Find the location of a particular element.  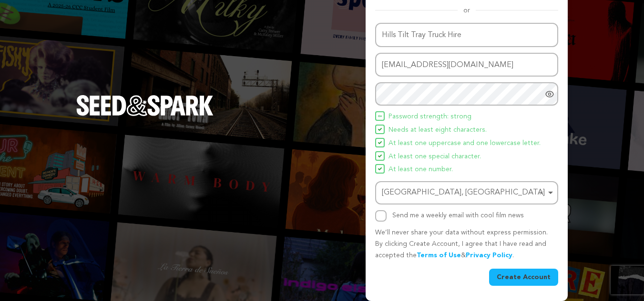

input: Email address is located at coordinates (467, 65).